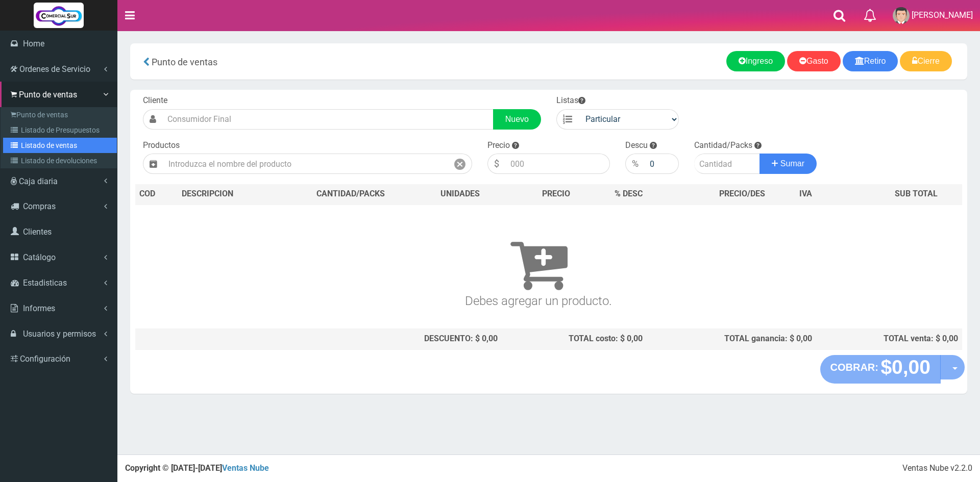 Image resolution: width=980 pixels, height=482 pixels. What do you see at coordinates (39, 181) in the screenshot?
I see `span: Caja diaria` at bounding box center [39, 181].